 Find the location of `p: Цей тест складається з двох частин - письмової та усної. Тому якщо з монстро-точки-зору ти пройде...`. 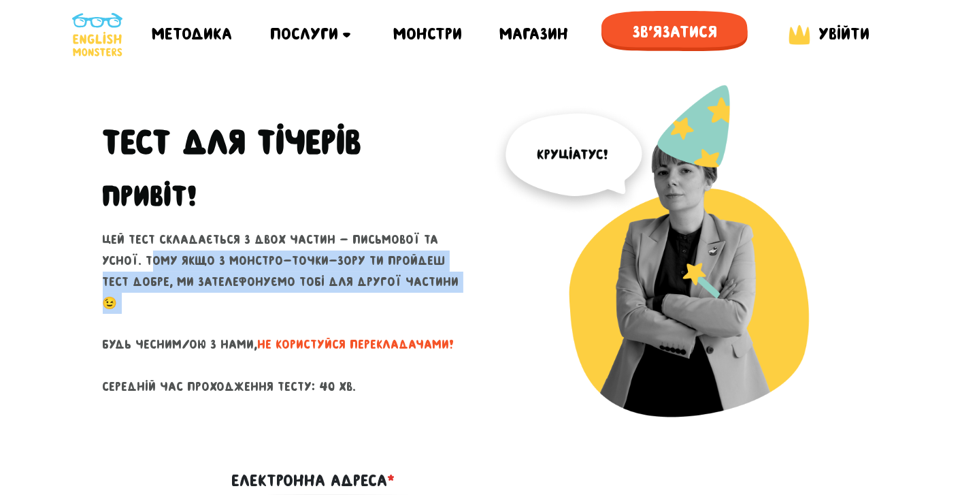

p: Цей тест складається з двох частин - письмової та усної. Тому якщо з монстро-точки-зору ти пройде... is located at coordinates (287, 313).